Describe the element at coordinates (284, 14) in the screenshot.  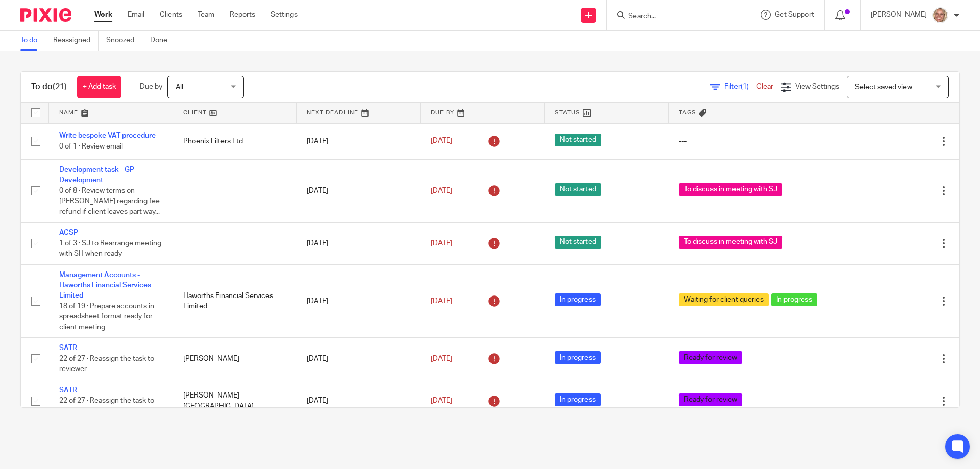
I see `a: Settings` at that location.